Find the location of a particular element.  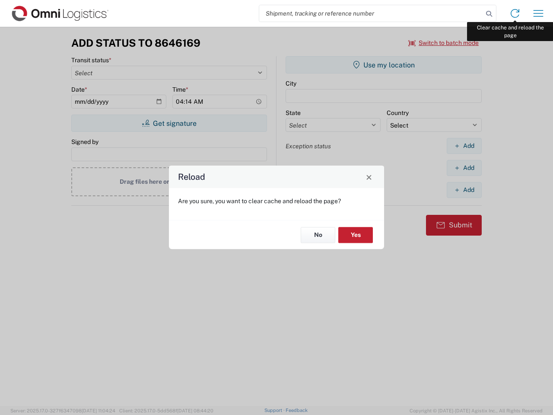

button: Close is located at coordinates (369, 177).